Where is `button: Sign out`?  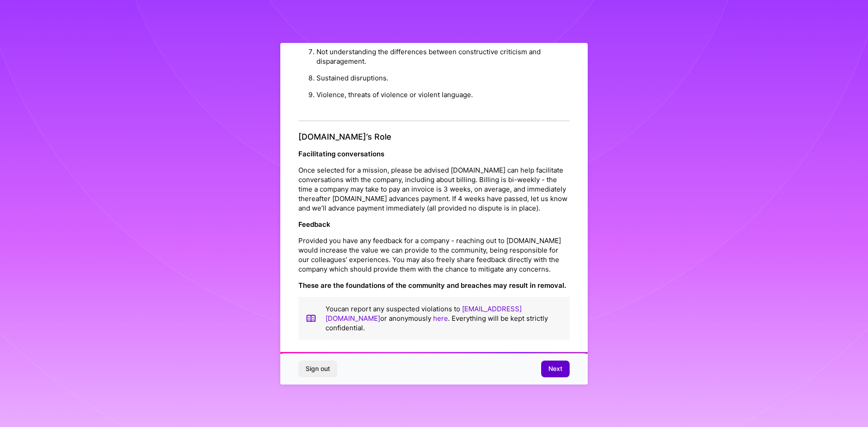 button: Sign out is located at coordinates (318, 369).